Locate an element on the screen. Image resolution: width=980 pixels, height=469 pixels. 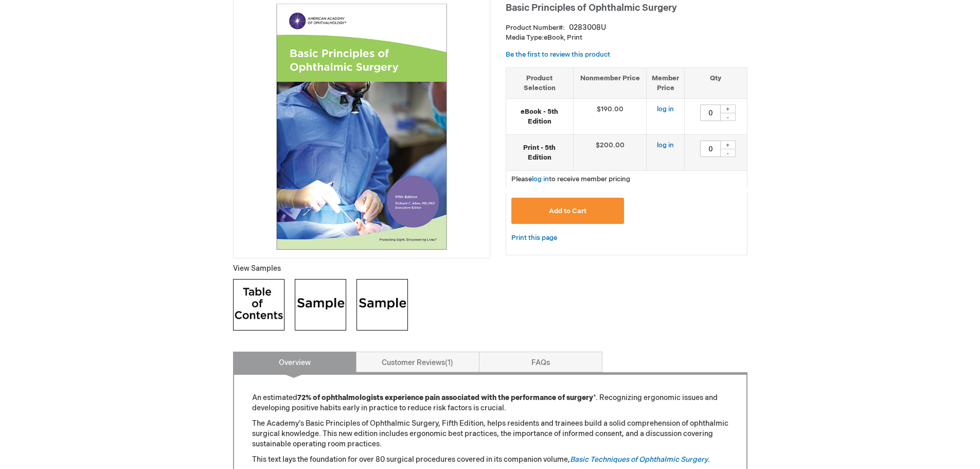
a: FAQs is located at coordinates (541, 362).